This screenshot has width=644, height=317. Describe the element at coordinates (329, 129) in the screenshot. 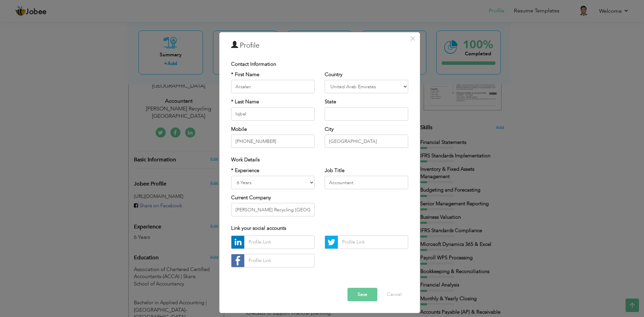

I see `label: City` at that location.